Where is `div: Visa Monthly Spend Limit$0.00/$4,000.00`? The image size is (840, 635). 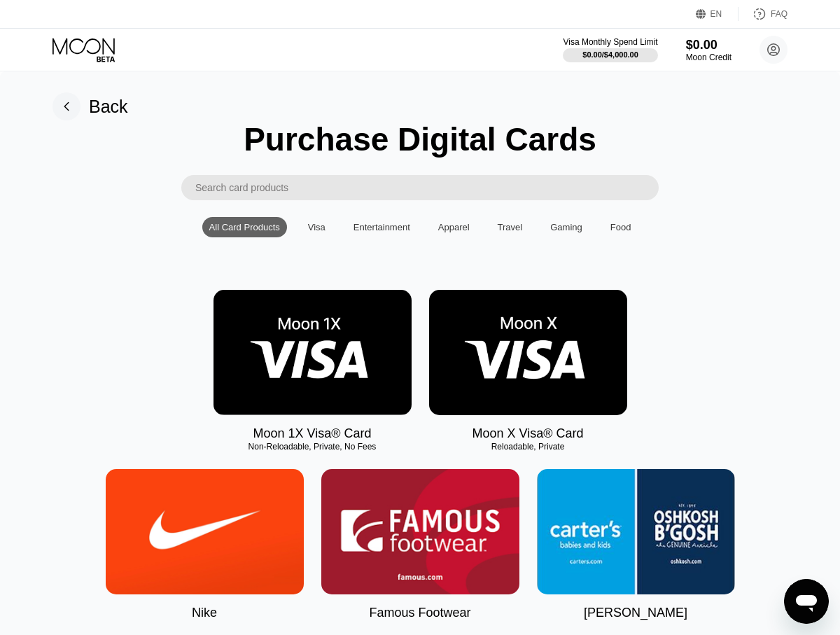
div: Visa Monthly Spend Limit$0.00/$4,000.00 is located at coordinates (610, 49).